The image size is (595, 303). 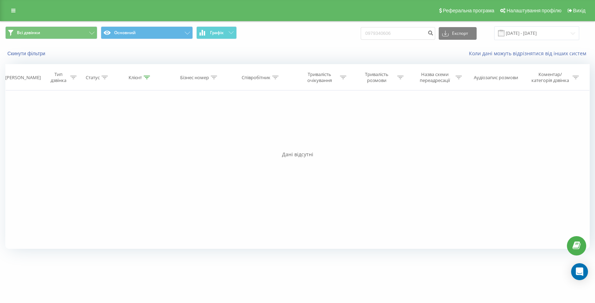 I want to click on button: Всі дзвінки, so click(x=51, y=33).